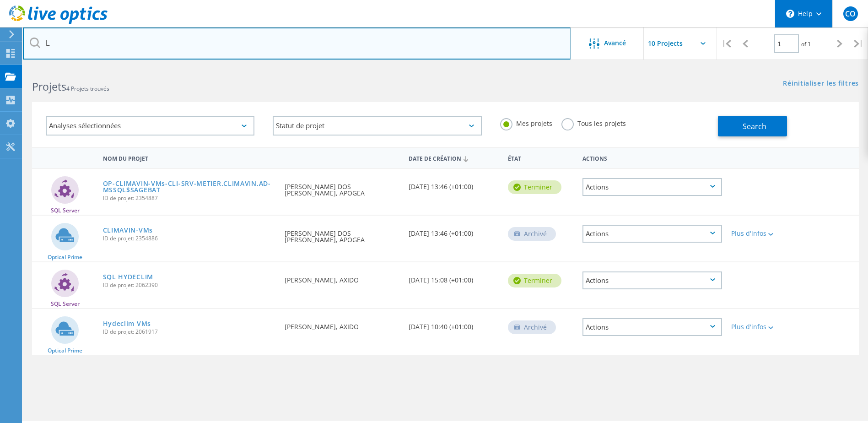  What do you see at coordinates (754, 127) in the screenshot?
I see `span: Search` at bounding box center [754, 127].